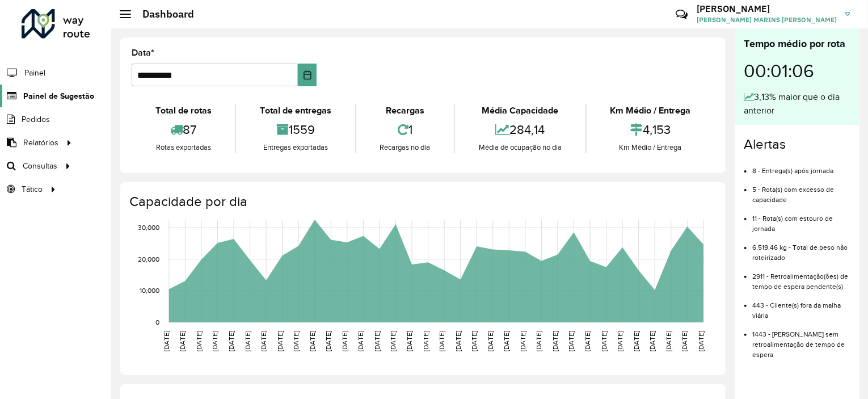  Describe the element at coordinates (295, 129) in the screenshot. I see `div: 1559` at that location.